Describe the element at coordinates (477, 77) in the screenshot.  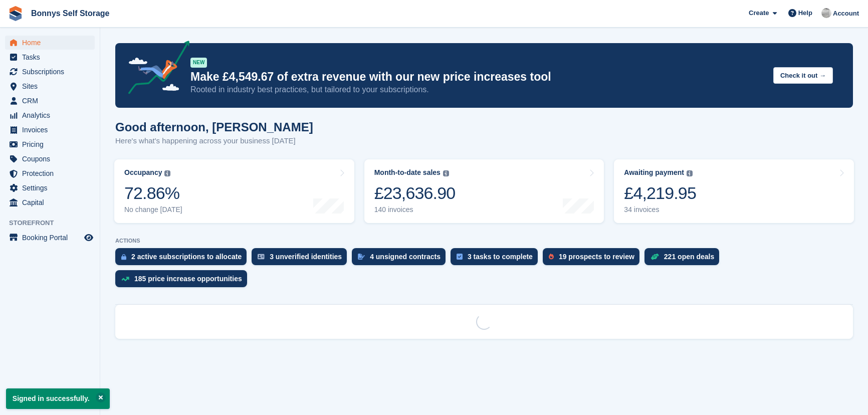
I see `p: Make £4,549.67 of extra revenue with our new price increases tool` at that location.